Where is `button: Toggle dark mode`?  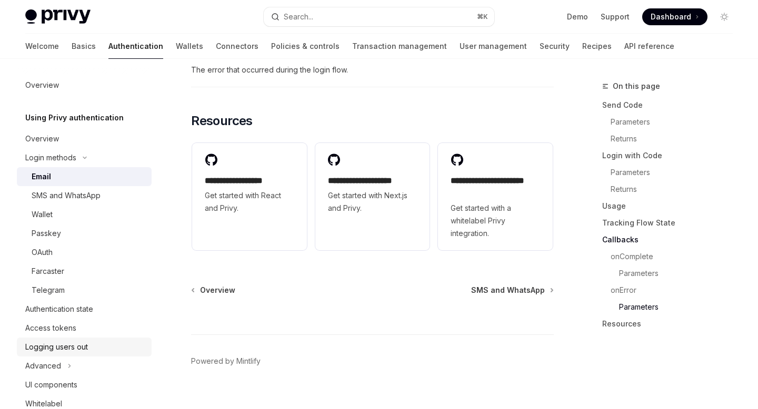
button: Toggle dark mode is located at coordinates (724, 17).